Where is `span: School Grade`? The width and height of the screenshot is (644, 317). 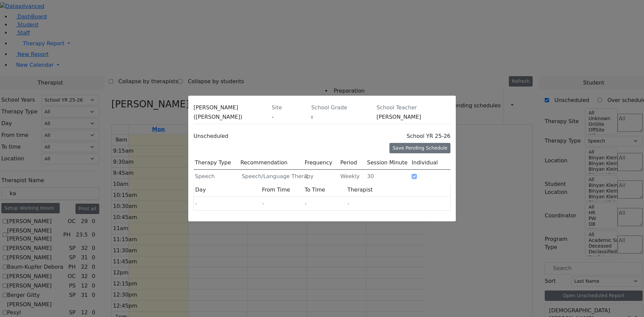
span: School Grade is located at coordinates (329, 107).